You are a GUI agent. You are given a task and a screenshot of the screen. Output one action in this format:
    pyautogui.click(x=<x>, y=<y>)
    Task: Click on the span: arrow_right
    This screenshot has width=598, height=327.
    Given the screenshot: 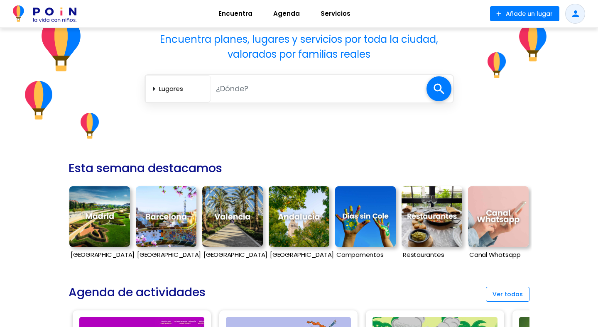 What is the action you would take?
    pyautogui.click(x=154, y=89)
    